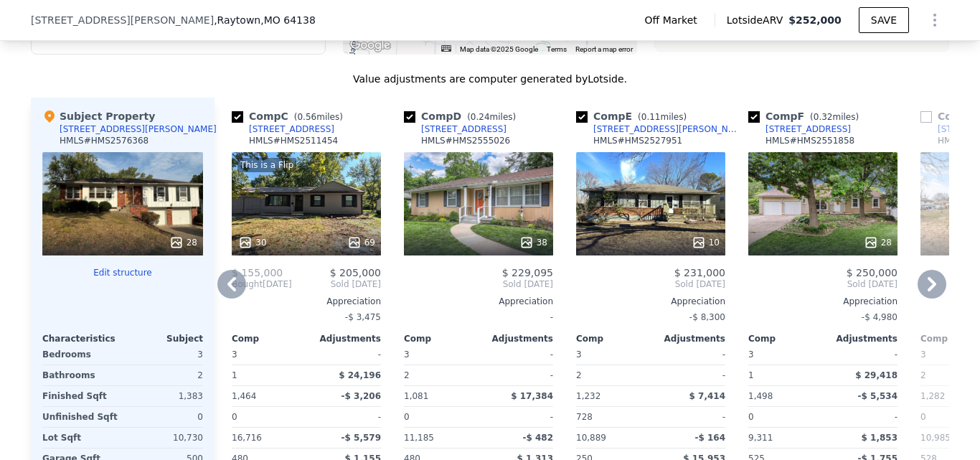  Describe the element at coordinates (531, 397) in the screenshot. I see `span: $ 17,384` at that location.